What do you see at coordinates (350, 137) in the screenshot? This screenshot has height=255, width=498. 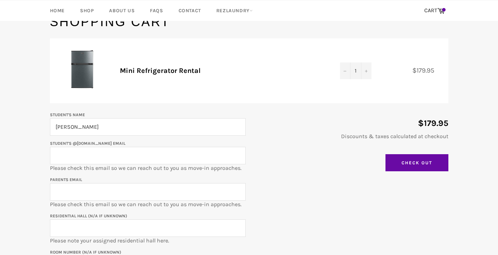 I see `p: Discounts & taxes calculated at checkout` at bounding box center [350, 137].